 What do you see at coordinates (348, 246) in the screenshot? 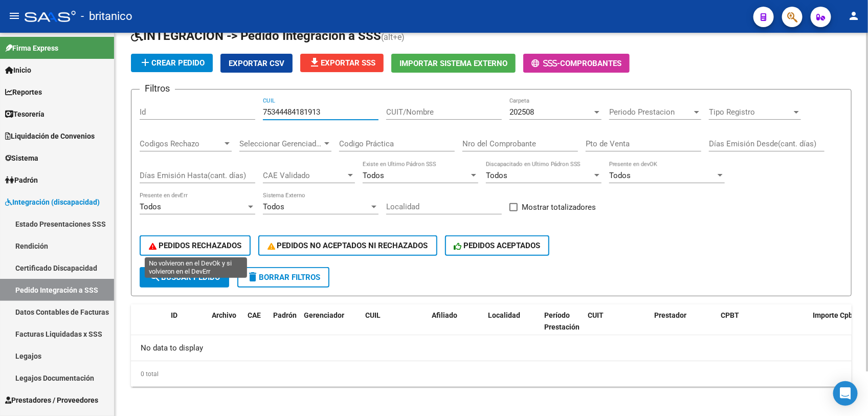
I see `button: PEDIDOS NO ACEPTADOS NI RECHAZADOS` at bounding box center [348, 246].